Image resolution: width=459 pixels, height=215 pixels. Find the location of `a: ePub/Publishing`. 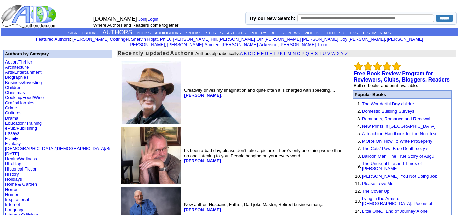

a: ePub/Publishing is located at coordinates (21, 128).